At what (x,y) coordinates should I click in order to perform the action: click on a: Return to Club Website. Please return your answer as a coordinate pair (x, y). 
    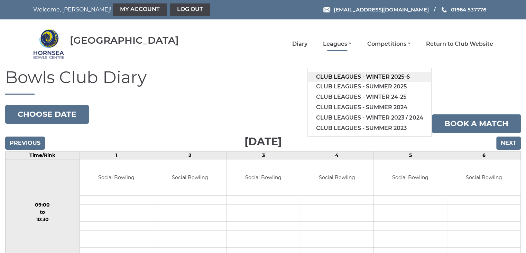
    Looking at the image, I should click on (460, 44).